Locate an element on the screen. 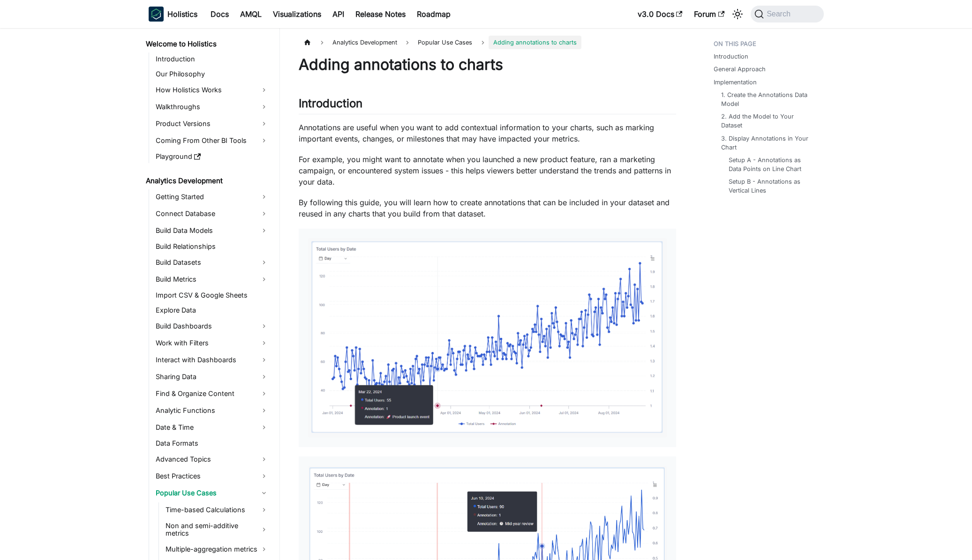 The height and width of the screenshot is (560, 972). a: Playground is located at coordinates (212, 157).